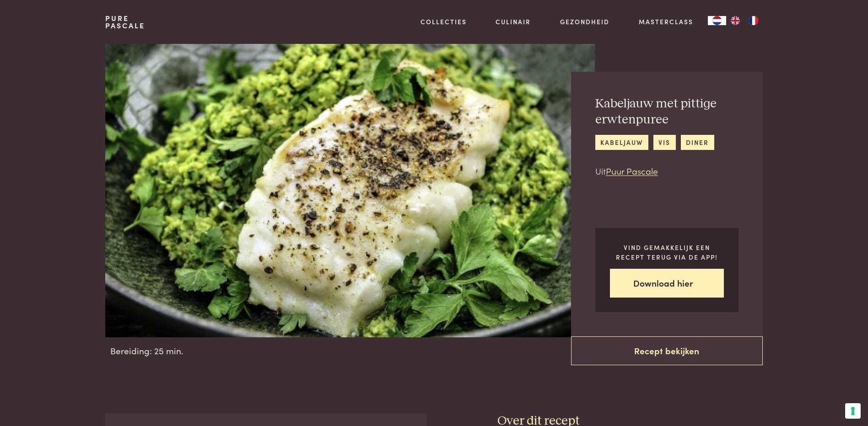 Image resolution: width=868 pixels, height=426 pixels. I want to click on ul: Language list, so click(745, 20).